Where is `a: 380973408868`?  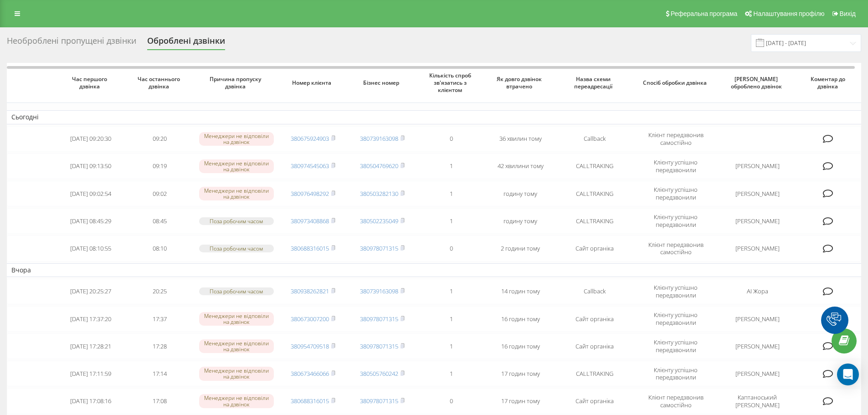 a: 380973408868 is located at coordinates (310, 221).